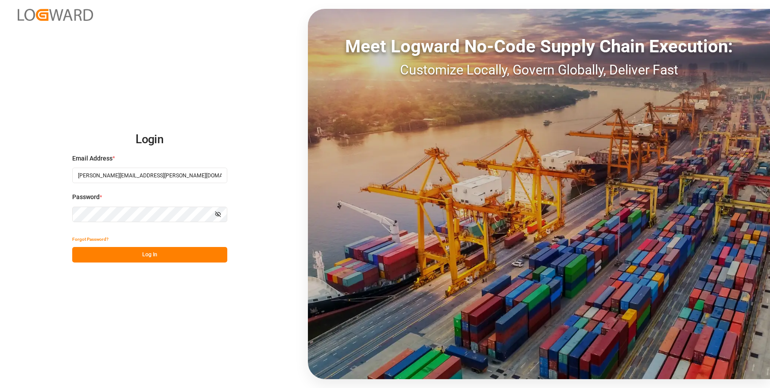 Image resolution: width=770 pixels, height=388 pixels. I want to click on input: Enter your email, so click(150, 175).